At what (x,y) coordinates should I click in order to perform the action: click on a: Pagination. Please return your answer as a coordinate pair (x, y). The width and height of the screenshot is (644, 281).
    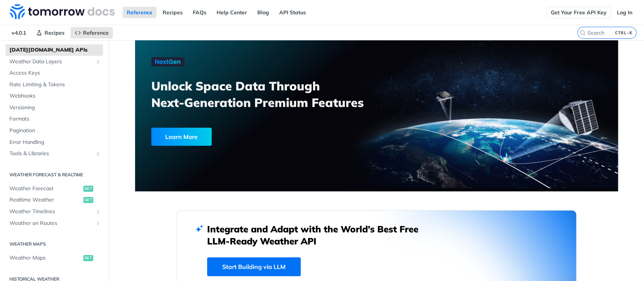
    Looking at the image, I should click on (55, 131).